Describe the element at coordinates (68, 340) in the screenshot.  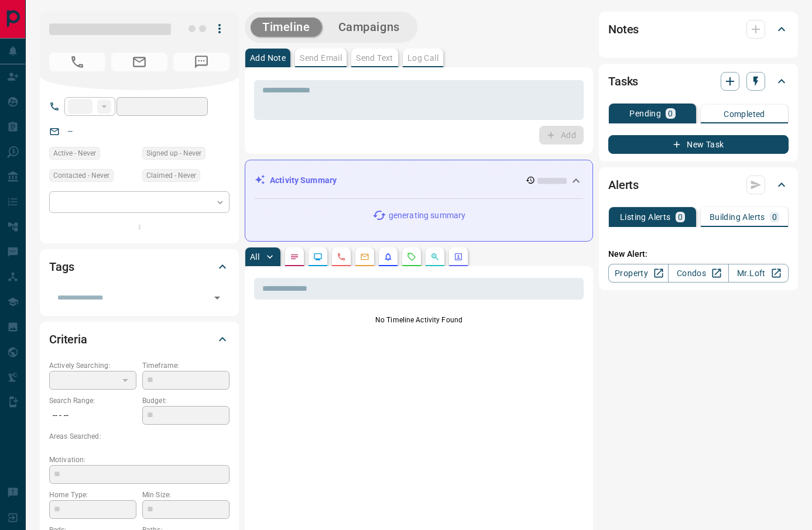
I see `h2: Criteria` at that location.